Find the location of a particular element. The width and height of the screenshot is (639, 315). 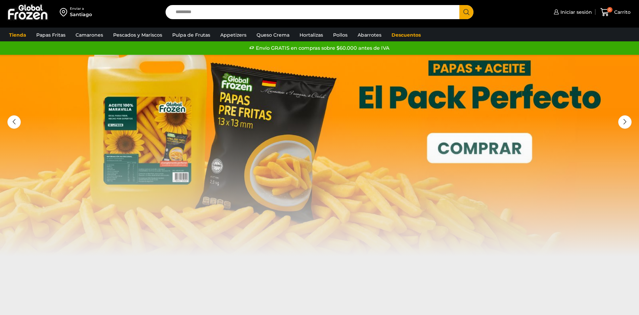

a: Abarrotes is located at coordinates (370, 35).